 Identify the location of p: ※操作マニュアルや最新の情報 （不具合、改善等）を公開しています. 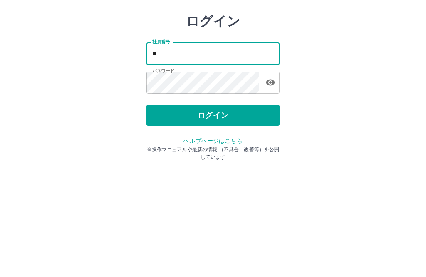
(213, 192).